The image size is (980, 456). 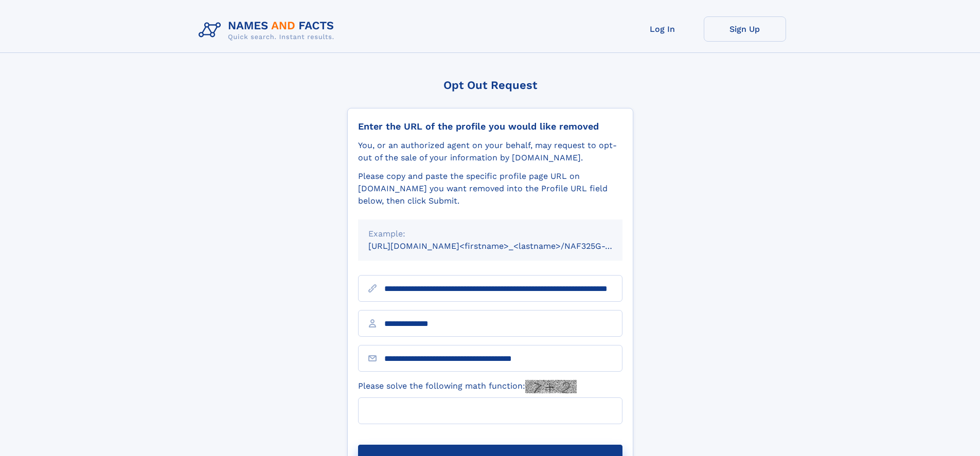 What do you see at coordinates (490, 85) in the screenshot?
I see `div: Opt Out Request` at bounding box center [490, 85].